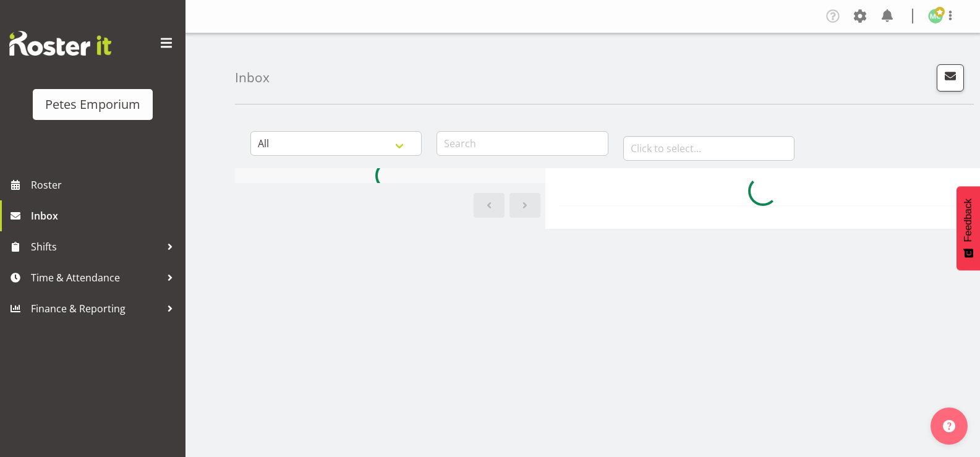 The height and width of the screenshot is (457, 980). I want to click on a: Previous page, so click(490, 205).